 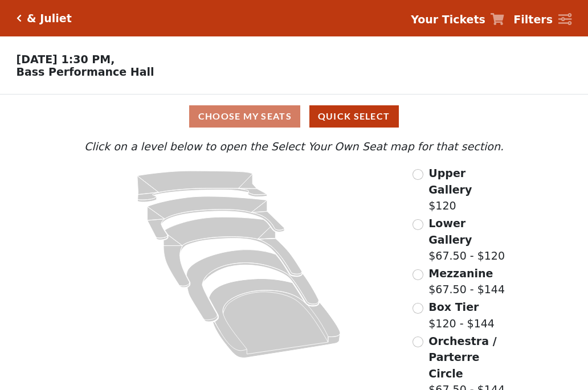 What do you see at coordinates (467, 240) in the screenshot?
I see `label: $67.50 - $120` at bounding box center [467, 240].